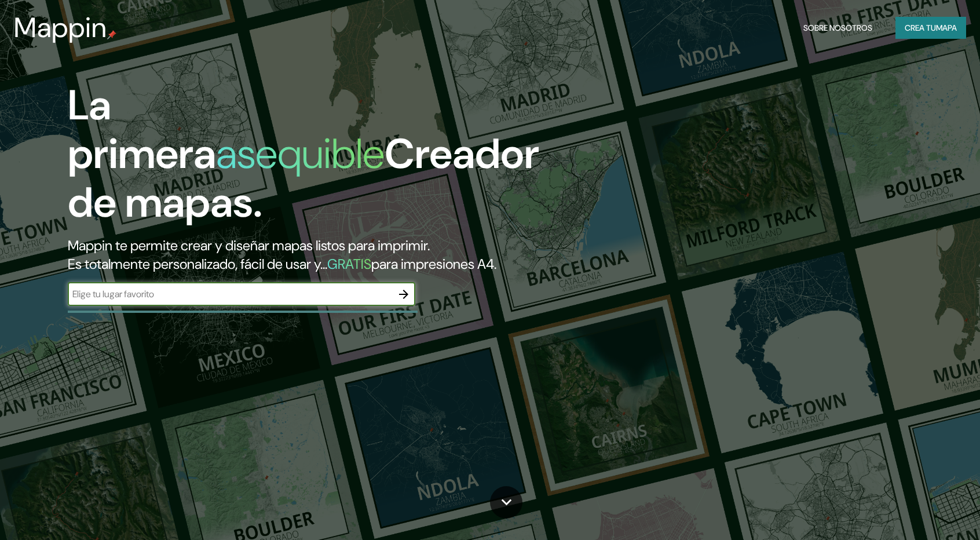  What do you see at coordinates (947, 28) in the screenshot?
I see `font: mapa` at bounding box center [947, 28].